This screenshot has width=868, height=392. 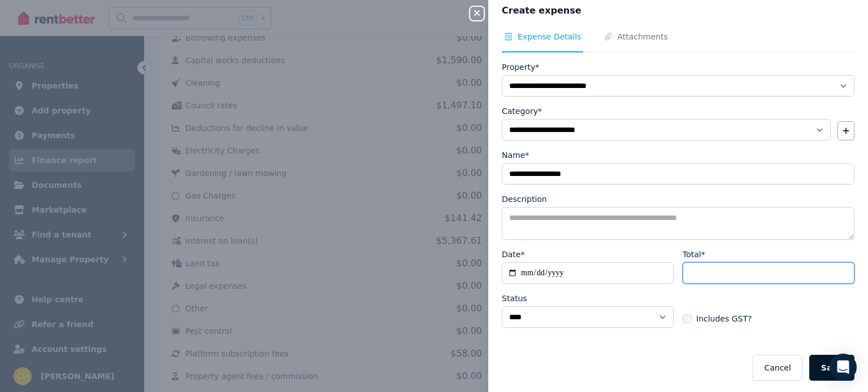 I want to click on label: Status, so click(x=514, y=298).